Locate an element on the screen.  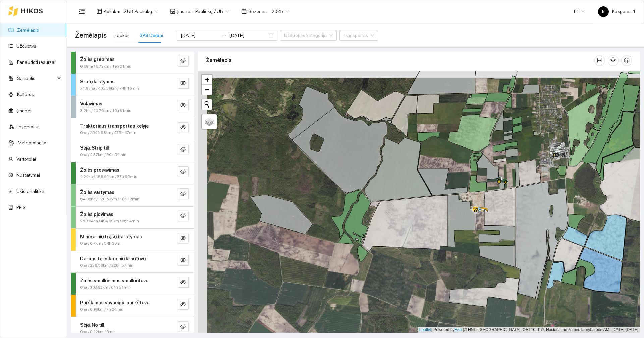
div: Žolės presavimas1.24ha / 158.91km / 87h 55mineye-invisible is located at coordinates (133, 173).